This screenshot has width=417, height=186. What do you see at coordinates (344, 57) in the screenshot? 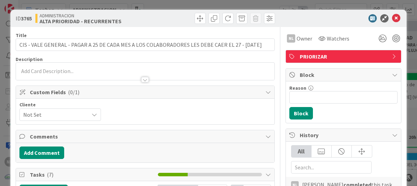
I see `span: PRIORIZAR` at bounding box center [344, 57].